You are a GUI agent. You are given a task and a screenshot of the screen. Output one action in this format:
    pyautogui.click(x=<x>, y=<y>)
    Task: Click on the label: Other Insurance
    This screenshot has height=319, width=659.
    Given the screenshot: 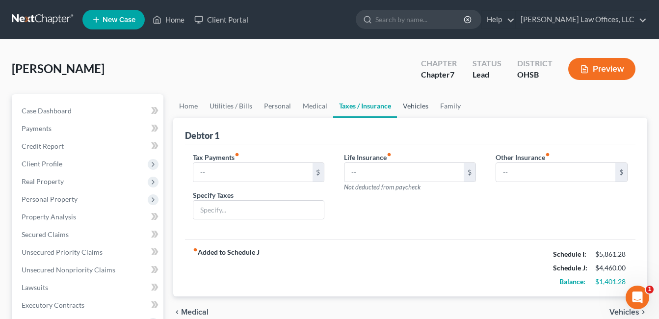 What is the action you would take?
    pyautogui.click(x=522, y=157)
    